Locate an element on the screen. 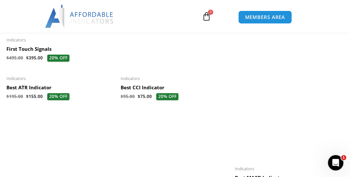 The height and width of the screenshot is (177, 350). bdi: 75.00 is located at coordinates (145, 97).